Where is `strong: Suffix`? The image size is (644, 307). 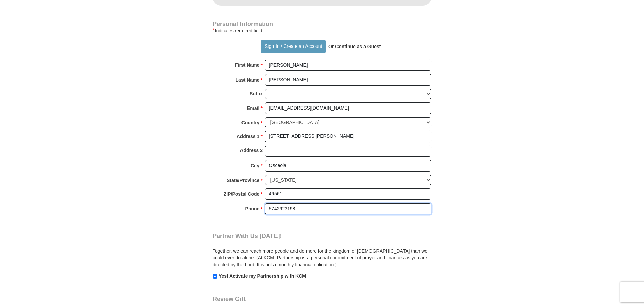
strong: Suffix is located at coordinates (256, 93).